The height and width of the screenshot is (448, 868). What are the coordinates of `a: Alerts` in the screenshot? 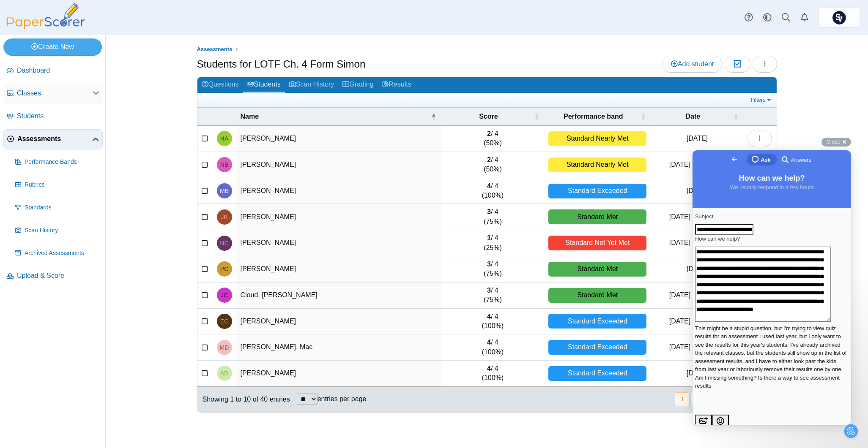 It's located at (805, 18).